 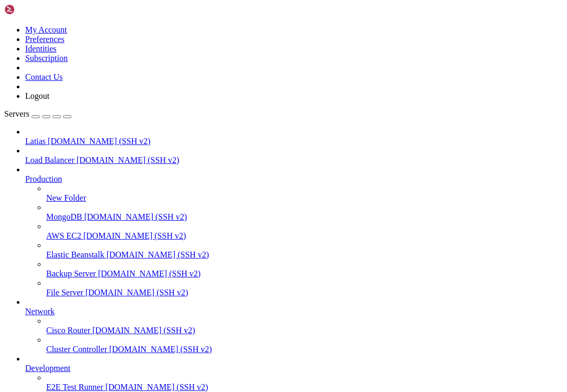 I want to click on li: Production, so click(x=294, y=231).